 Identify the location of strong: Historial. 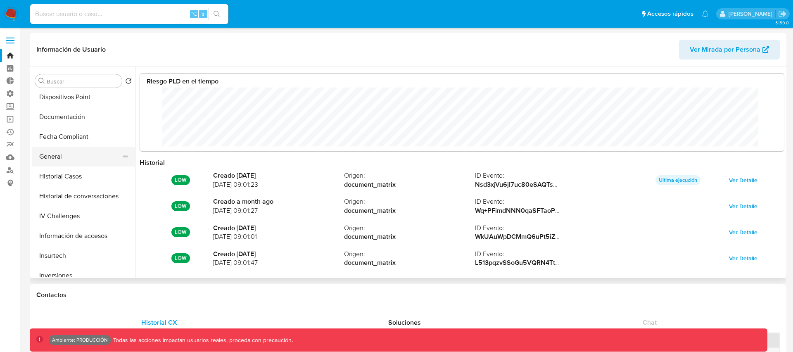
(152, 162).